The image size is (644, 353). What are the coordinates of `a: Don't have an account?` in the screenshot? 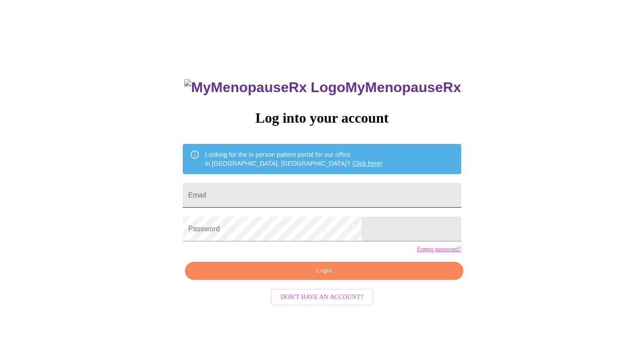 It's located at (322, 296).